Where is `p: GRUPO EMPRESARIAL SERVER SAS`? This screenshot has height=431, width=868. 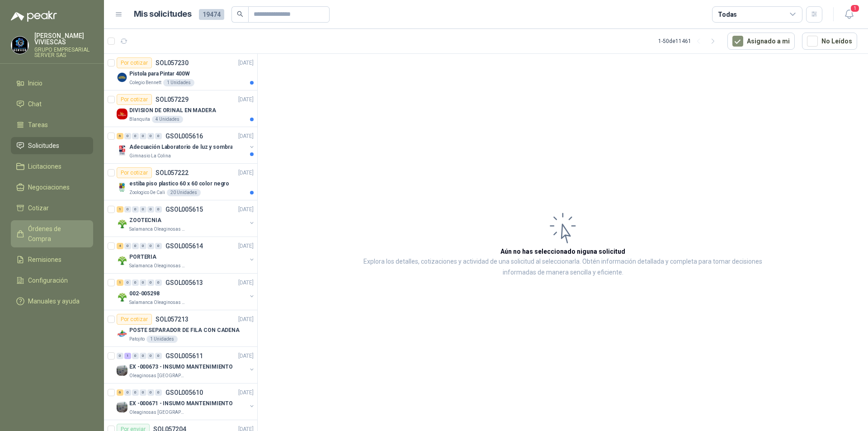 p: GRUPO EMPRESARIAL SERVER SAS is located at coordinates (64, 53).